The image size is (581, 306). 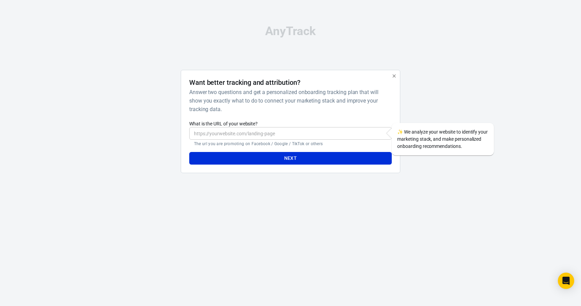 What do you see at coordinates (443, 139) in the screenshot?
I see `div: We analyze your website to identify your marketing stack, and make personalized onboarding recomm...` at bounding box center [443, 139].